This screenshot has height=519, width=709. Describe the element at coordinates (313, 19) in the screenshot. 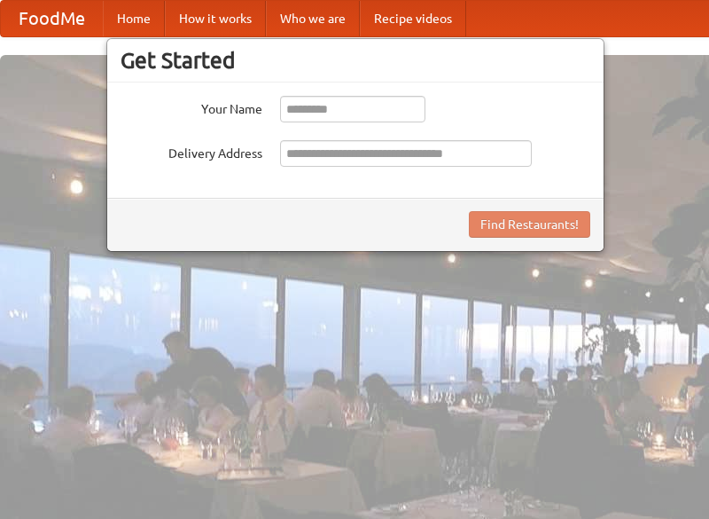

I see `a: Who we are` at that location.